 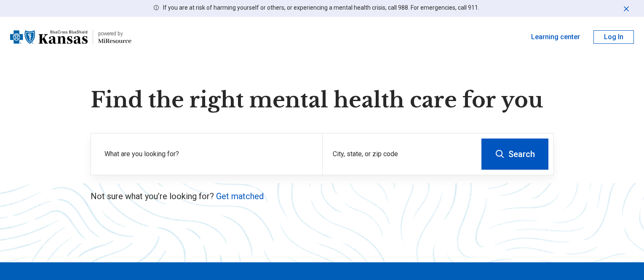 I want to click on button: Search, so click(x=515, y=154).